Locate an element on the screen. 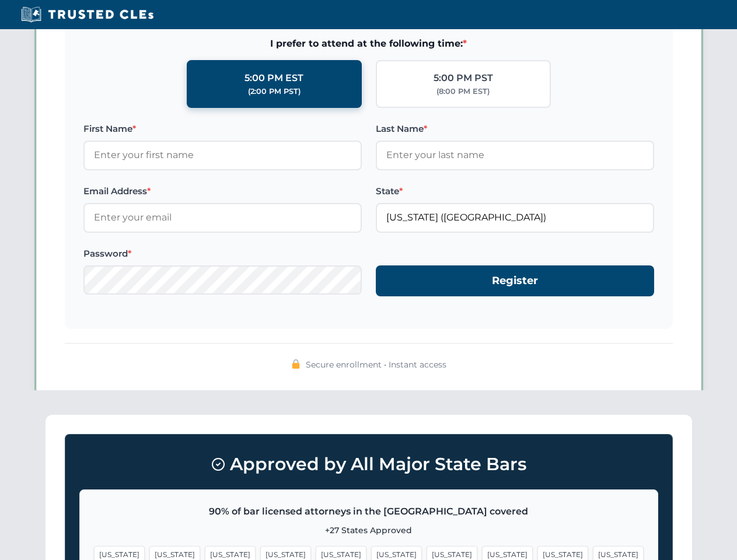 The height and width of the screenshot is (560, 737). label: Email Address is located at coordinates (222, 191).